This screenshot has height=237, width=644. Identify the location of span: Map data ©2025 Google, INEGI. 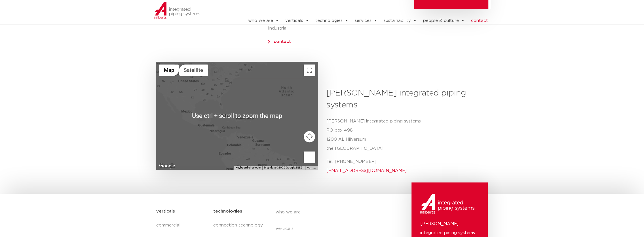
(283, 168).